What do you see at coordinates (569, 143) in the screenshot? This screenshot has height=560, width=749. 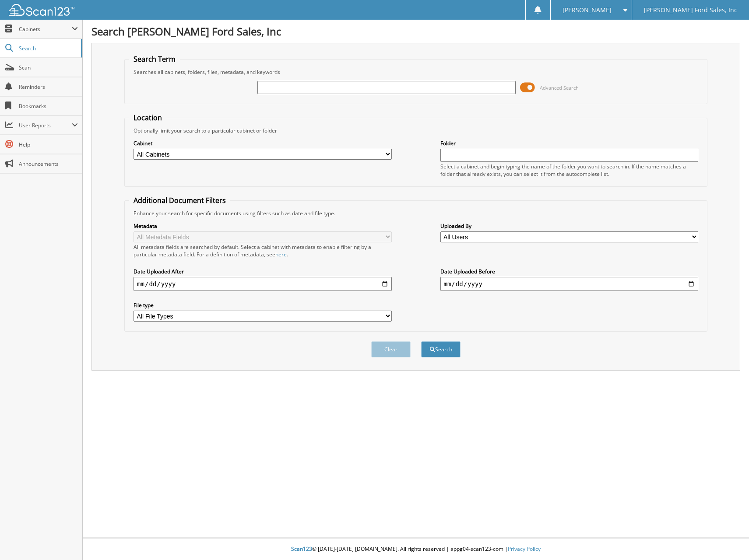 I see `label: Folder` at bounding box center [569, 143].